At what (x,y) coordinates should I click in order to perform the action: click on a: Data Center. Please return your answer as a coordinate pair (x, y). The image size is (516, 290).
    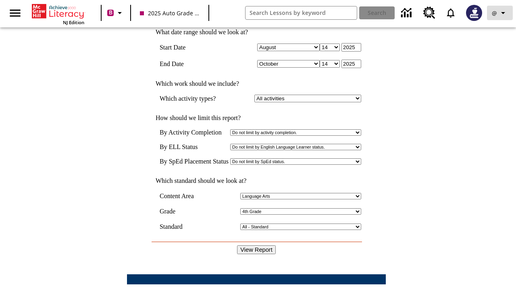
    Looking at the image, I should click on (407, 13).